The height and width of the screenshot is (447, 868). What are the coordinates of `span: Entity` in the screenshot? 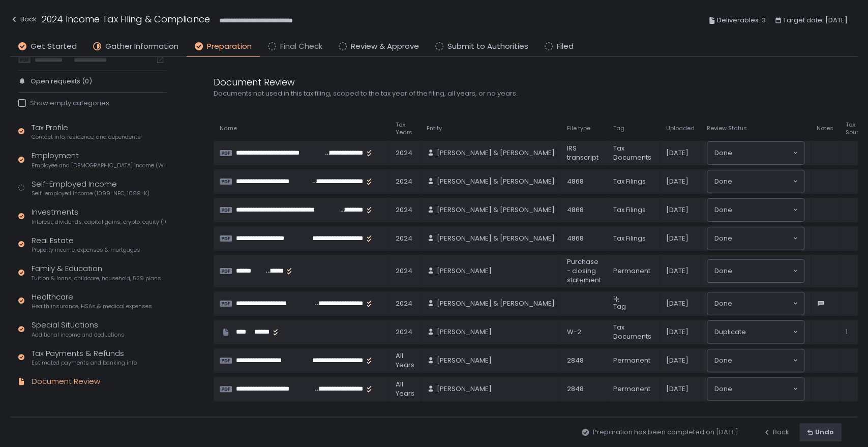 It's located at (434, 128).